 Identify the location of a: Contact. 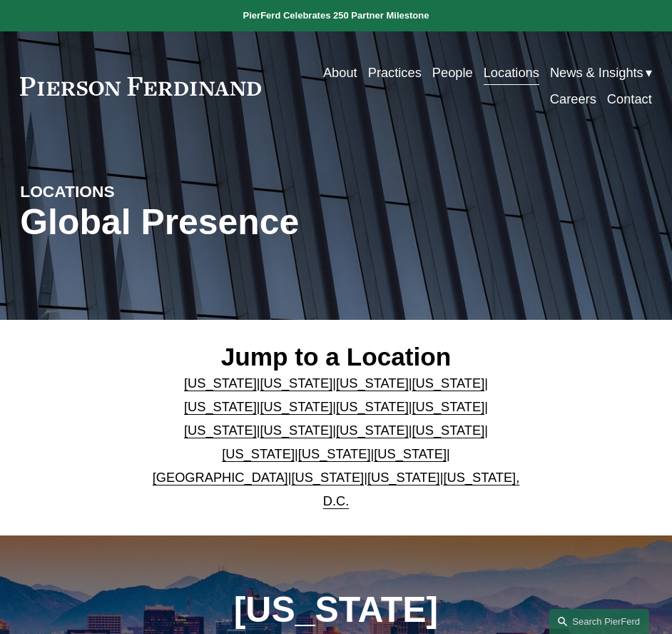
(629, 99).